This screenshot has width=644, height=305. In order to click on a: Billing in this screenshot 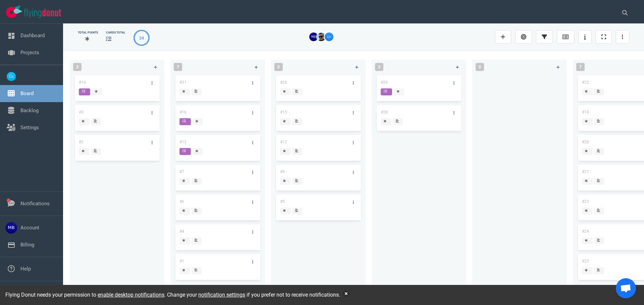, I will do `click(27, 245)`.